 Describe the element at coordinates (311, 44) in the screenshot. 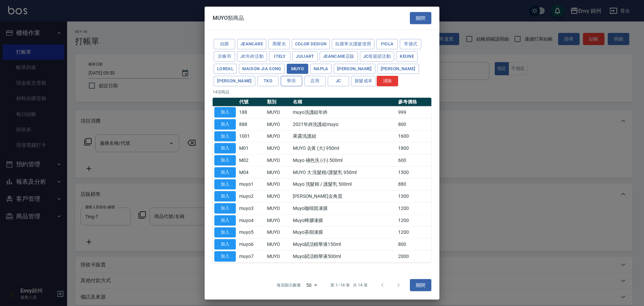

I see `button: color design` at that location.